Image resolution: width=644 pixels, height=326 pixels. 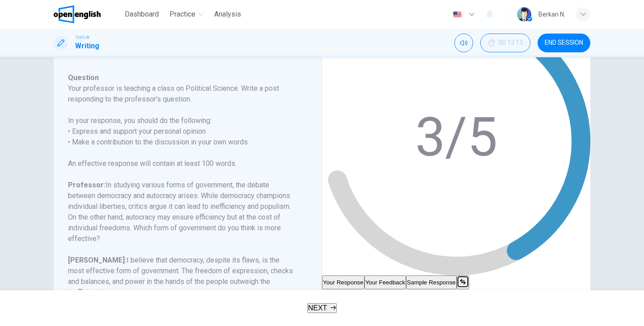 I want to click on h6: An effective response will contain at least 100 words., so click(x=182, y=164).